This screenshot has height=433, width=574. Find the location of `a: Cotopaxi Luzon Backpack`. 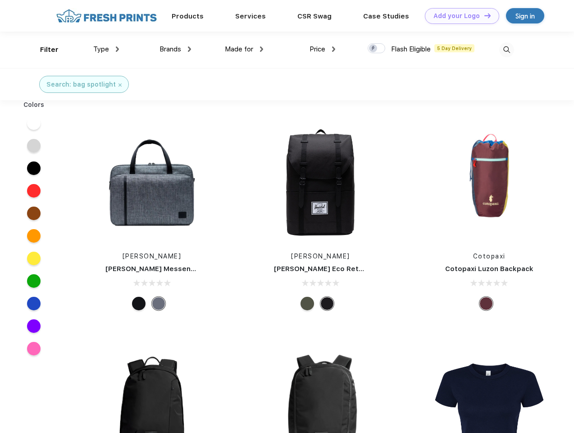

a: Cotopaxi Luzon Backpack is located at coordinates (489, 269).